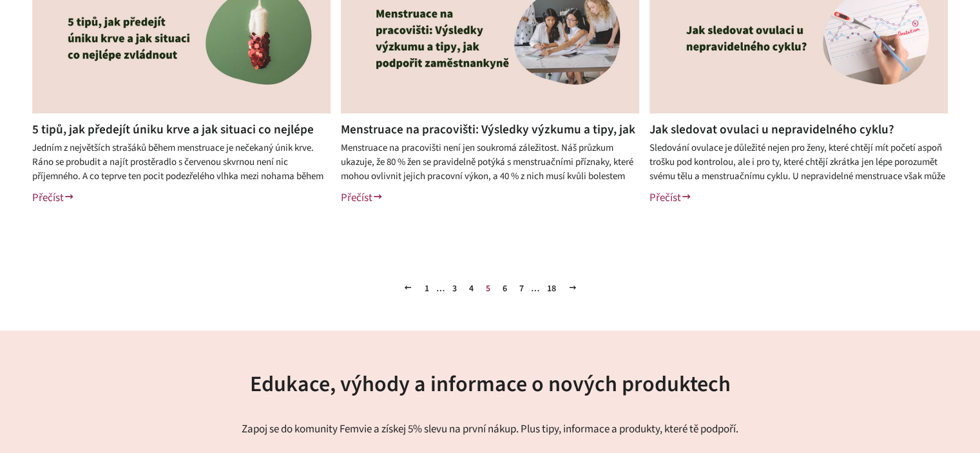 This screenshot has height=453, width=980. Describe the element at coordinates (772, 129) in the screenshot. I see `a: Jak sledovat ovulaci u nepravidelného cyklu?` at that location.